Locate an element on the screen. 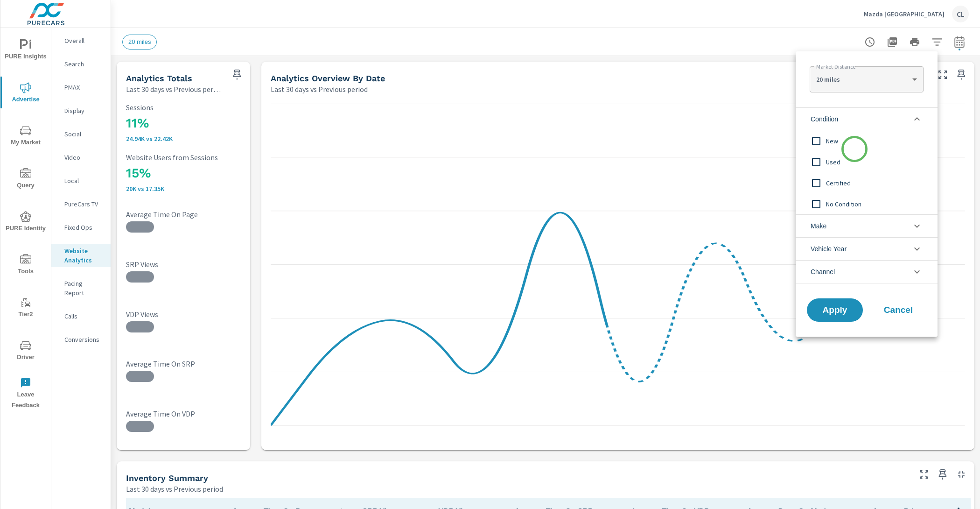  span: Vehicle Year is located at coordinates (829, 249).